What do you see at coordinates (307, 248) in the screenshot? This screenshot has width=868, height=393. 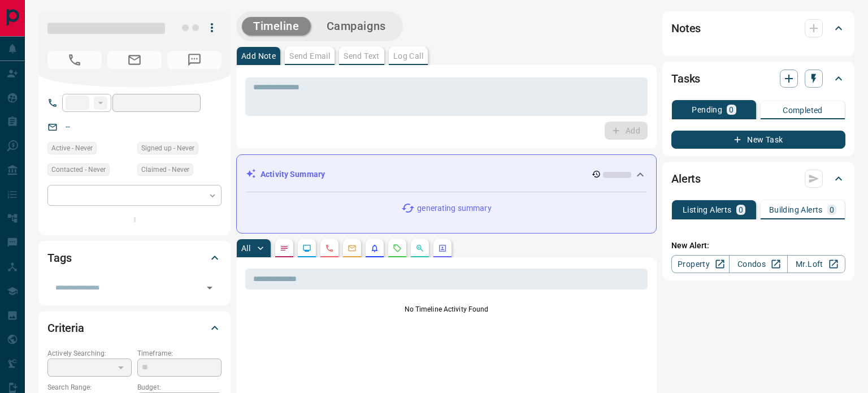 I see `svg: Lead Browsing Activity` at bounding box center [307, 248].